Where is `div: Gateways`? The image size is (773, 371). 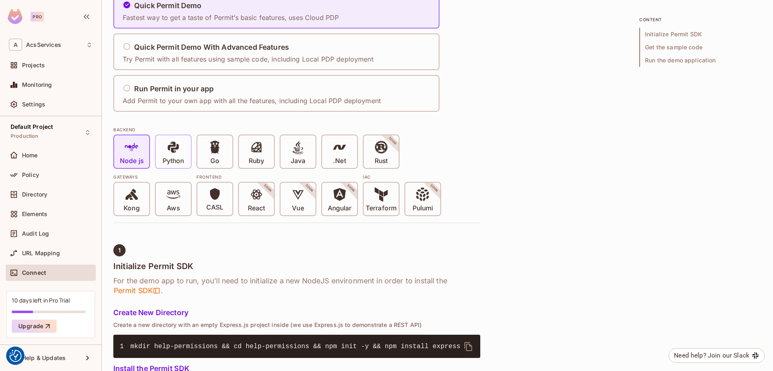
div: Gateways is located at coordinates (152, 177).